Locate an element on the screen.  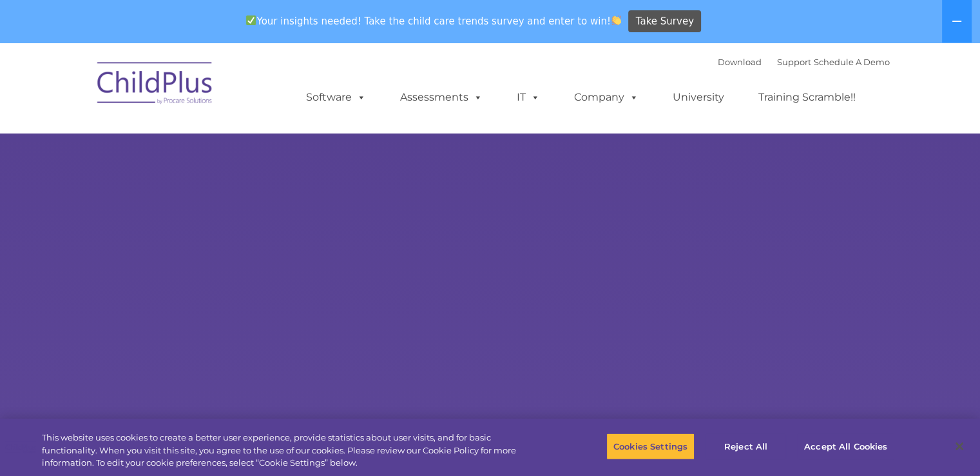
span: Take Survey is located at coordinates (665, 22).